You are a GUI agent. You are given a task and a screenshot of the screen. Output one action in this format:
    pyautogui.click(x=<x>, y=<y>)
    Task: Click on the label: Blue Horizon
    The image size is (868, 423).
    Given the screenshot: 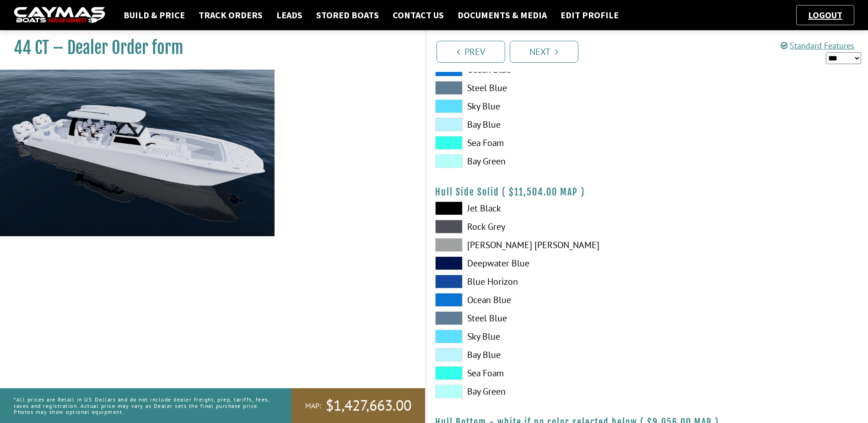 What is the action you would take?
    pyautogui.click(x=536, y=282)
    